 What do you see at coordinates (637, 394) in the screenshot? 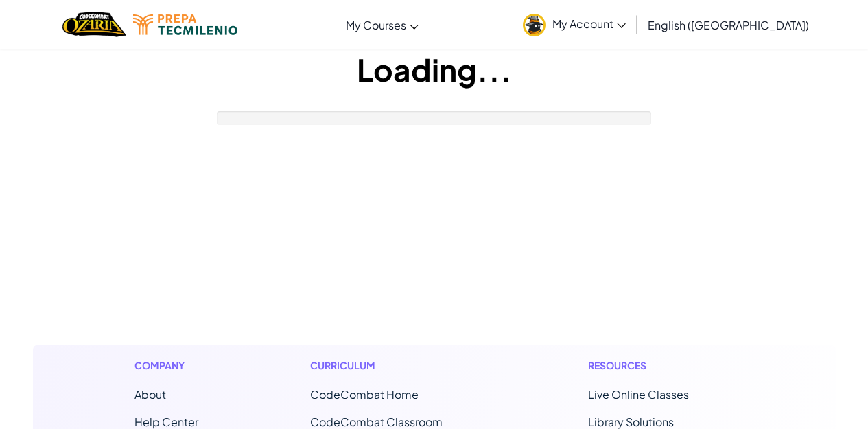
I see `a: Live Online Classes` at bounding box center [637, 394].